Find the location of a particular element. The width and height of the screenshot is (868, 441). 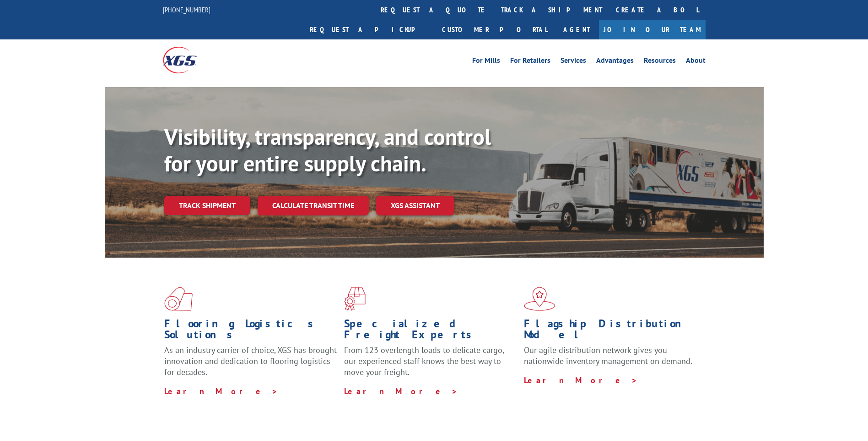

a: XGS ASSISTANT is located at coordinates (415, 205).